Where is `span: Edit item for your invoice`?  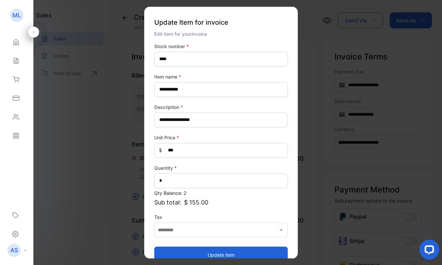
span: Edit item for your invoice is located at coordinates (180, 34).